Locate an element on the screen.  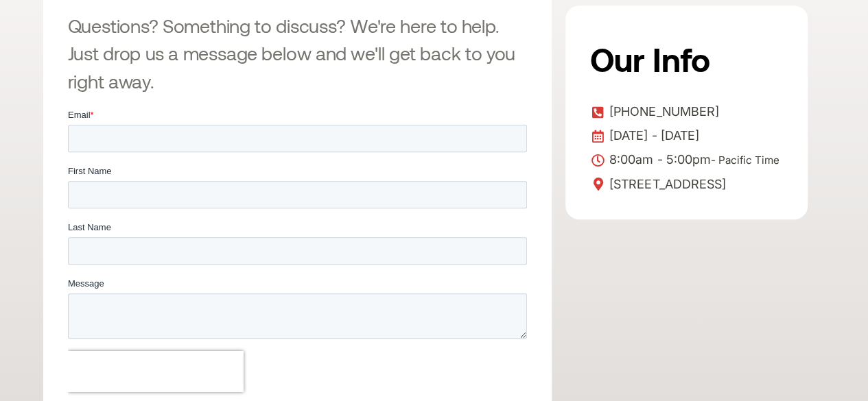
span: 8:00am - 5:00pm is located at coordinates (692, 160).